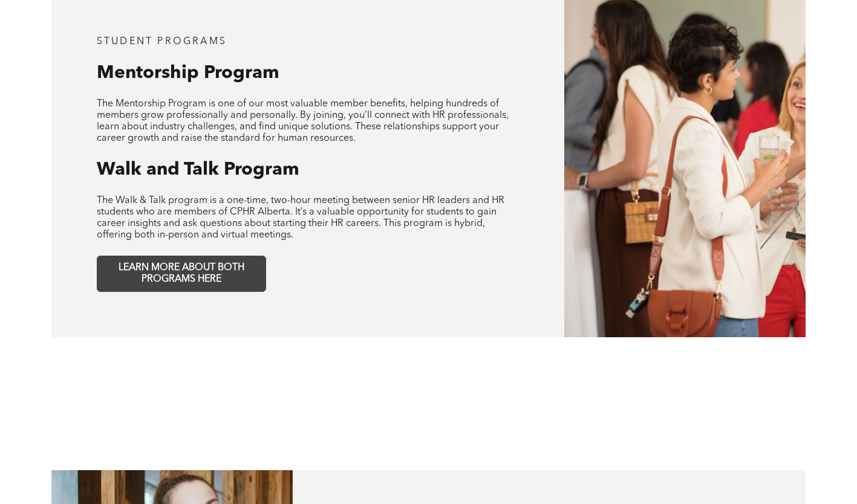  I want to click on a: LEARN MORE ABOUT BOTH PROGRAMS HERE, so click(182, 274).